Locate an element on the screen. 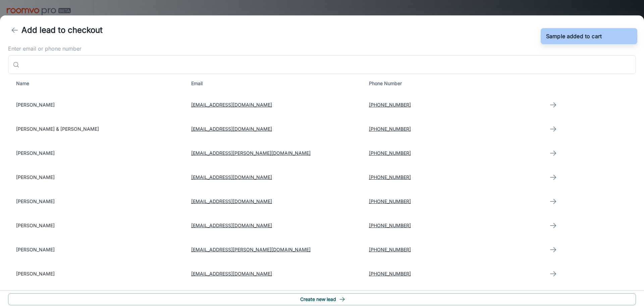 This screenshot has width=644, height=308. button: Create new lead is located at coordinates (322, 299).